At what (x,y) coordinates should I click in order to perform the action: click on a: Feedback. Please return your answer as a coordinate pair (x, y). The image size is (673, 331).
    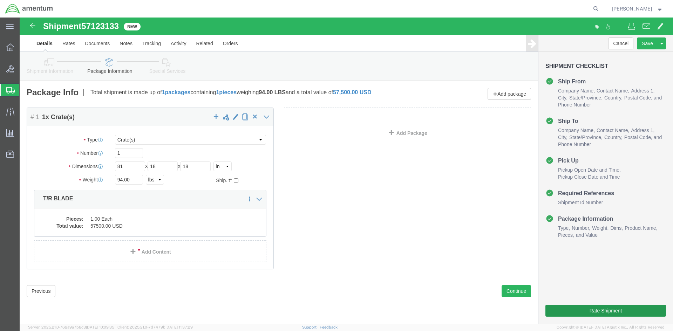
    Looking at the image, I should click on (329, 328).